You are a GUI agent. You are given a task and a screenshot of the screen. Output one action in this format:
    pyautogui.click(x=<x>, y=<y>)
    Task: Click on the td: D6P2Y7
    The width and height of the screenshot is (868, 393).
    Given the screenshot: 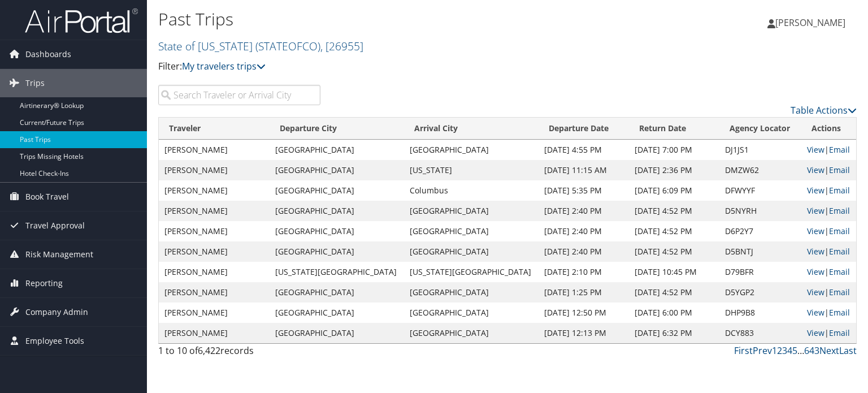 What is the action you would take?
    pyautogui.click(x=760, y=231)
    